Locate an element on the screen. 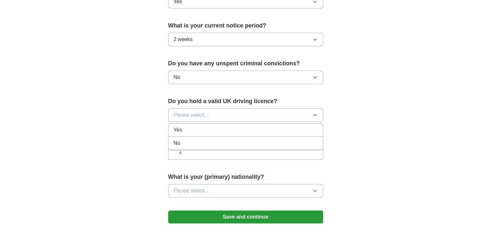 This screenshot has height=236, width=491. button: Save and continue is located at coordinates (246, 217).